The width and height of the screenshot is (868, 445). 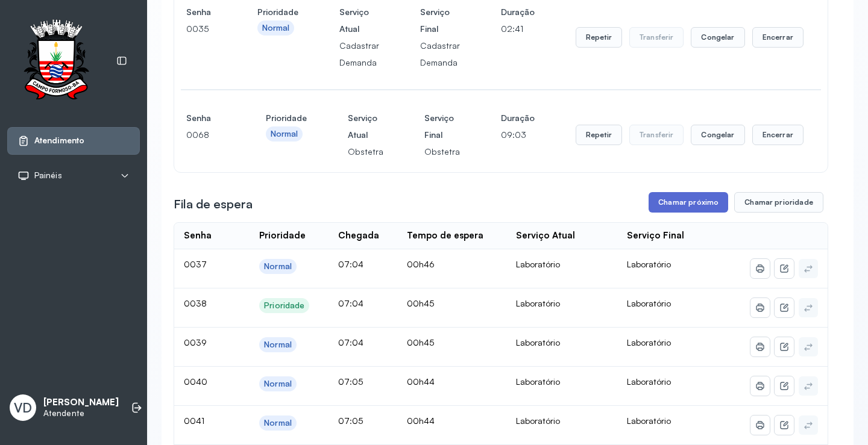 What do you see at coordinates (518, 29) in the screenshot?
I see `p: 02:41` at bounding box center [518, 29].